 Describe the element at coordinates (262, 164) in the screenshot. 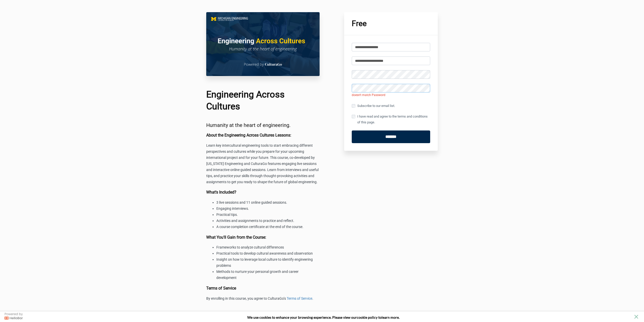

I see `span: Learn key intercultural engineering tools to start embracing different perspectives and cultures ...` at that location.